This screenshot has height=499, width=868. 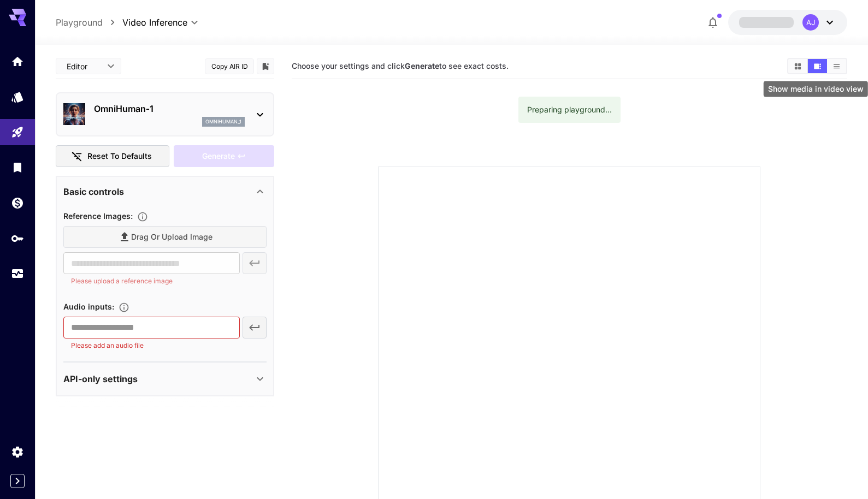 What do you see at coordinates (170, 108) in the screenshot?
I see `p: OmniHuman‑1` at bounding box center [170, 108].